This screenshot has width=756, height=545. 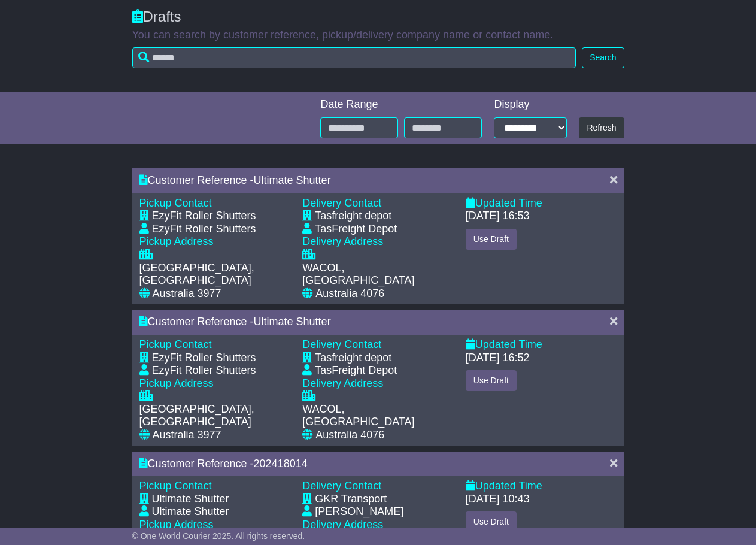 I want to click on div: Date Range, so click(x=401, y=105).